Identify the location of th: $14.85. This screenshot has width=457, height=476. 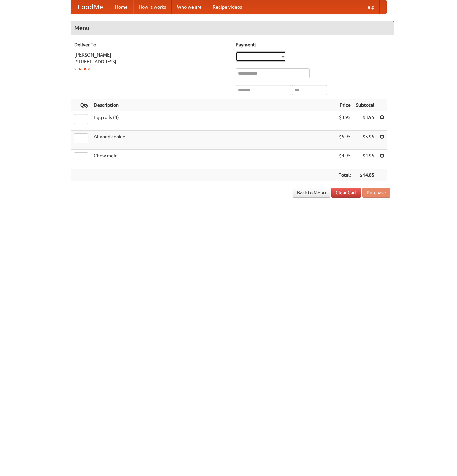
(365, 175).